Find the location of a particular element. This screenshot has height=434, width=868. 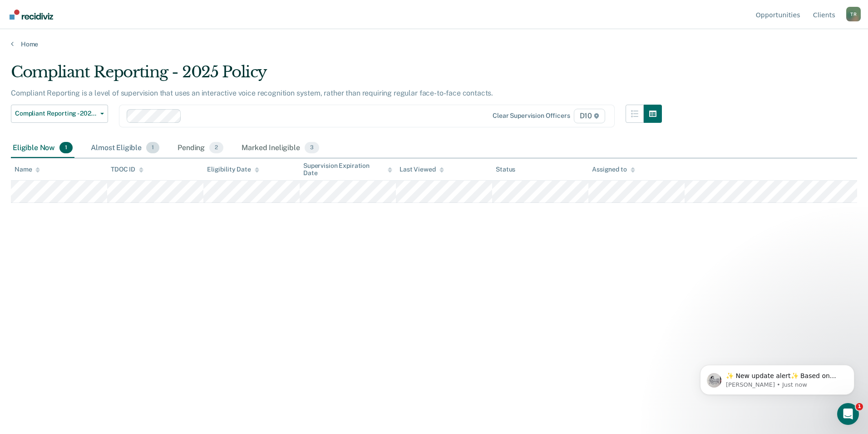

img: Recidiviz is located at coordinates (31, 15).